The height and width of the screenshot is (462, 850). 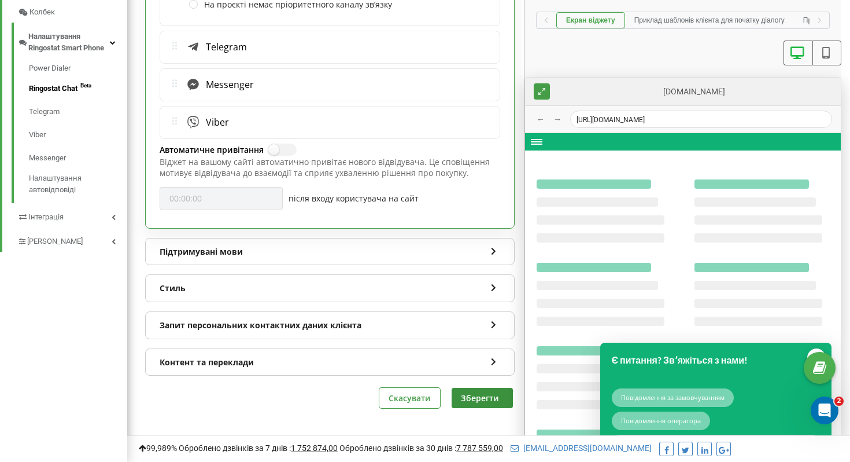 I want to click on a: Інтеграція, so click(x=72, y=215).